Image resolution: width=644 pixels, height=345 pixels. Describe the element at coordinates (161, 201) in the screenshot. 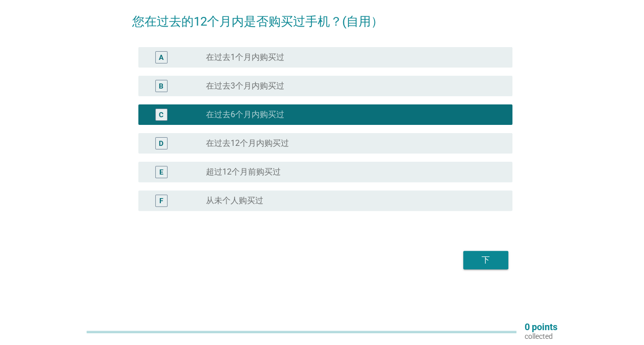

I see `div: F` at that location.